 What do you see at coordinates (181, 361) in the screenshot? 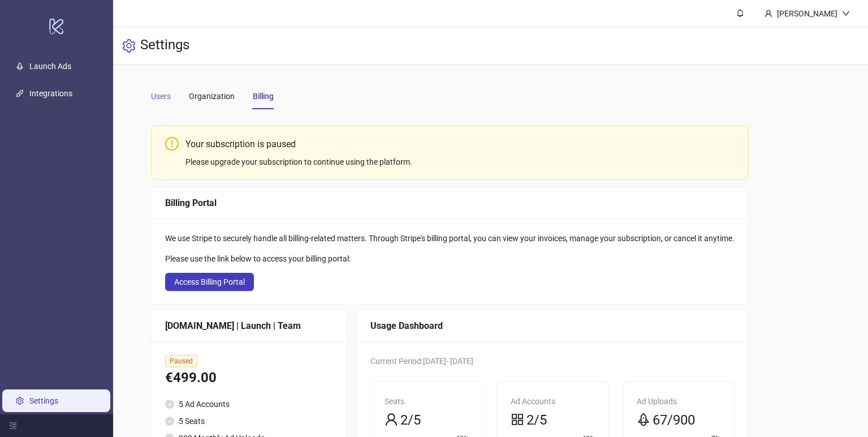
I see `span: Paused` at bounding box center [181, 361].